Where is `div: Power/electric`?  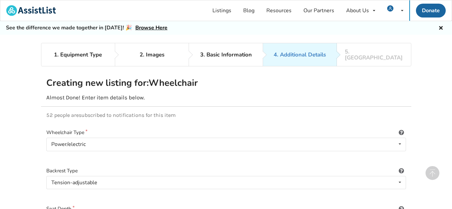 div: Power/electric is located at coordinates (68, 144).